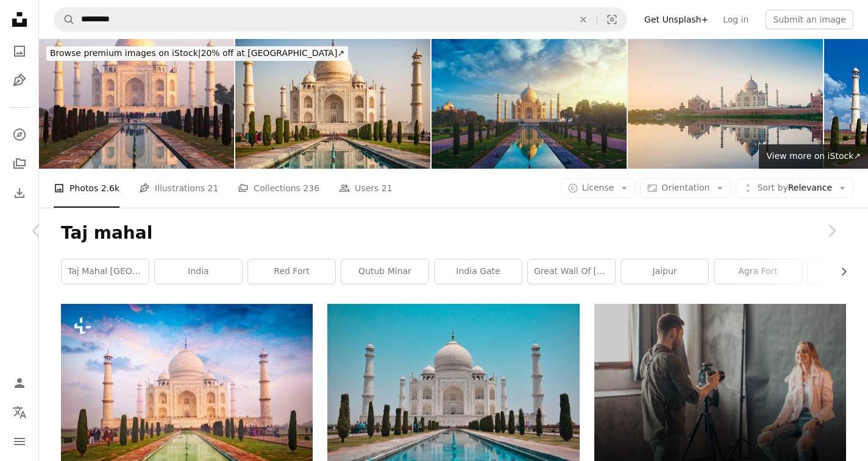  Describe the element at coordinates (664, 272) in the screenshot. I see `a: jaipur` at that location.